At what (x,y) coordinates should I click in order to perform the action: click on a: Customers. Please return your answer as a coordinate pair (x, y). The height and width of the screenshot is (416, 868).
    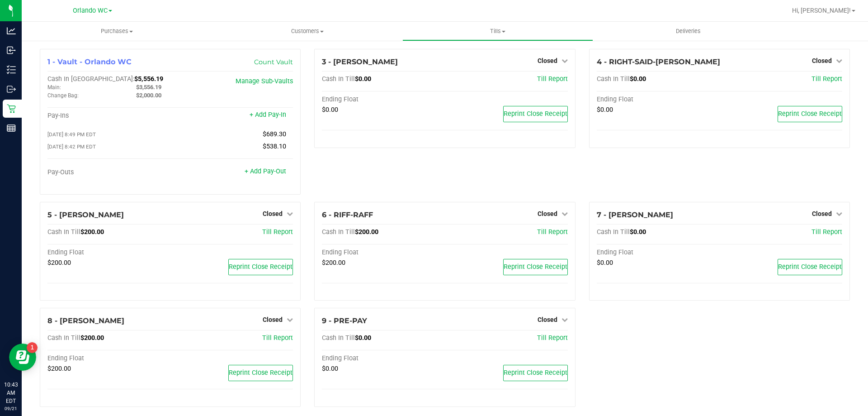
    Looking at the image, I should click on (307, 31).